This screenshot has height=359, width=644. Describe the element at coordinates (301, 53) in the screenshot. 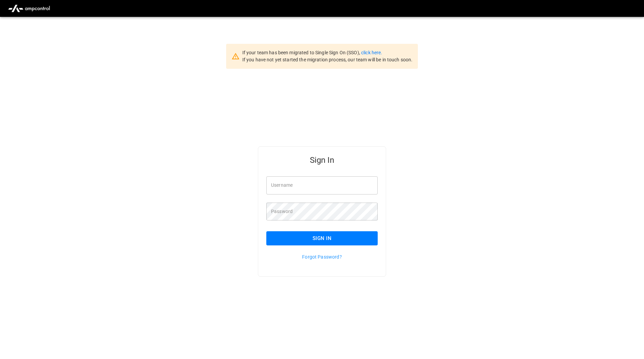

I see `span: If your team has been migrated to Single Sign On (SSO),` at that location.